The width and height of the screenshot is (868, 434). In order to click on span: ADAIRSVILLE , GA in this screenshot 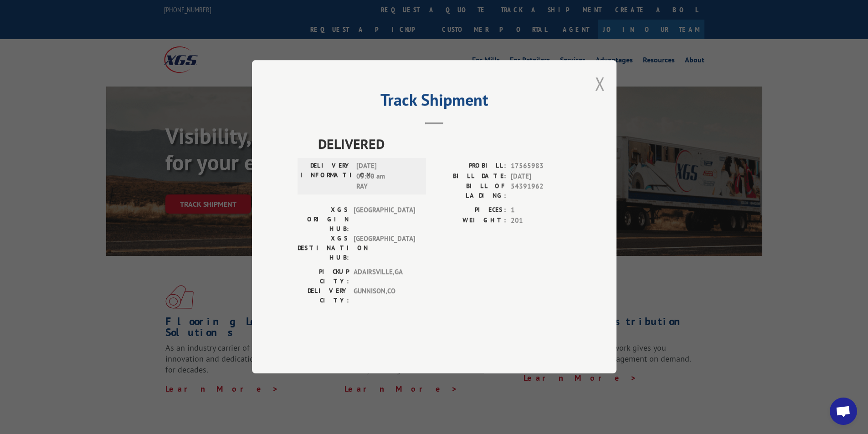, I will do `click(384, 277)`.